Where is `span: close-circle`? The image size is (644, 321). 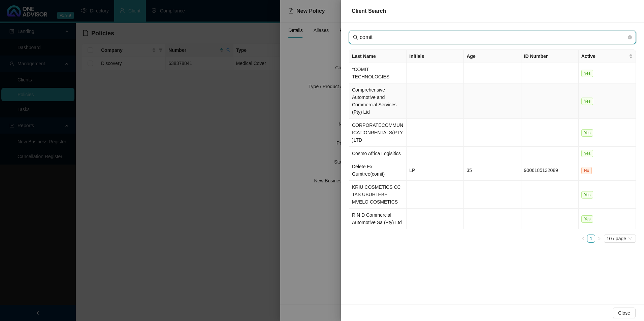
span: close-circle is located at coordinates (630, 37).